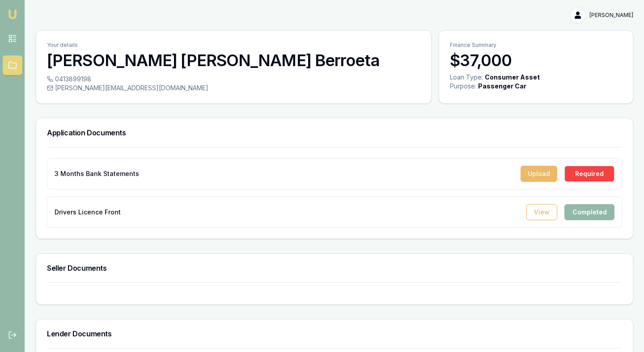  What do you see at coordinates (97, 174) in the screenshot?
I see `p: 3 Months Bank Statements` at bounding box center [97, 174].